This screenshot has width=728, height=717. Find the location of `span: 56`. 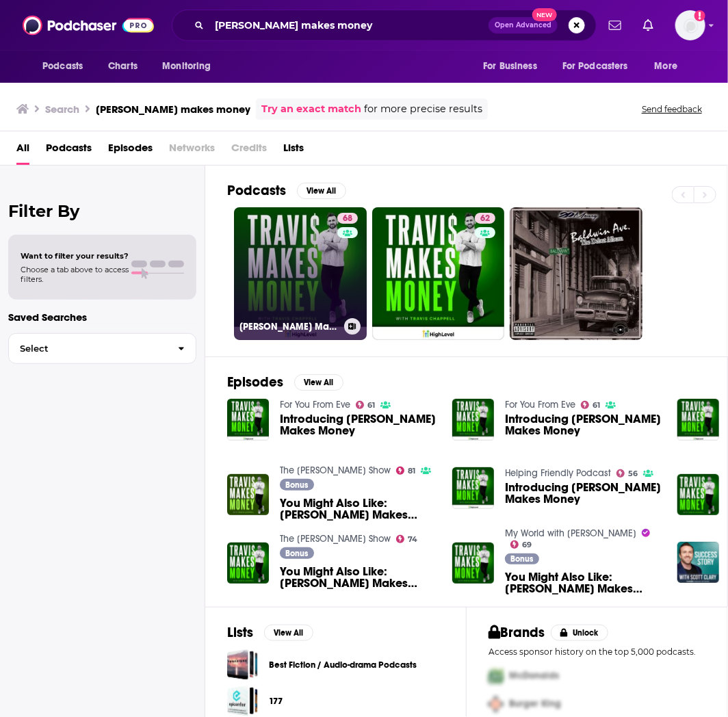

span: 56 is located at coordinates (633, 473).